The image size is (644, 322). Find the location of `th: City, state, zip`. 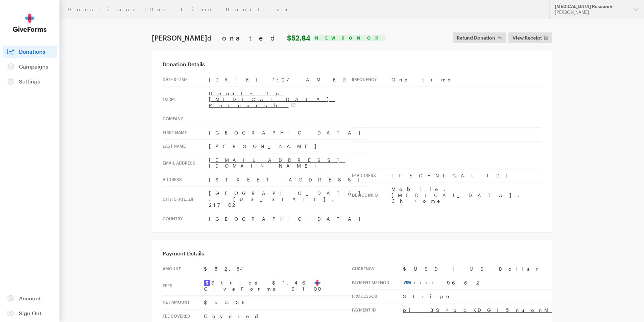

th: City, state, zip is located at coordinates (185, 199).